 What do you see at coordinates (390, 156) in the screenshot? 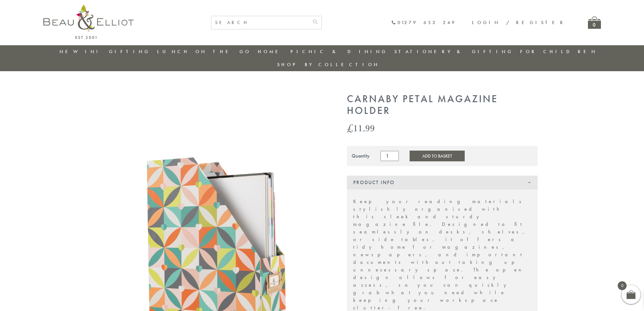
I see `input: Product quantity` at bounding box center [390, 156].